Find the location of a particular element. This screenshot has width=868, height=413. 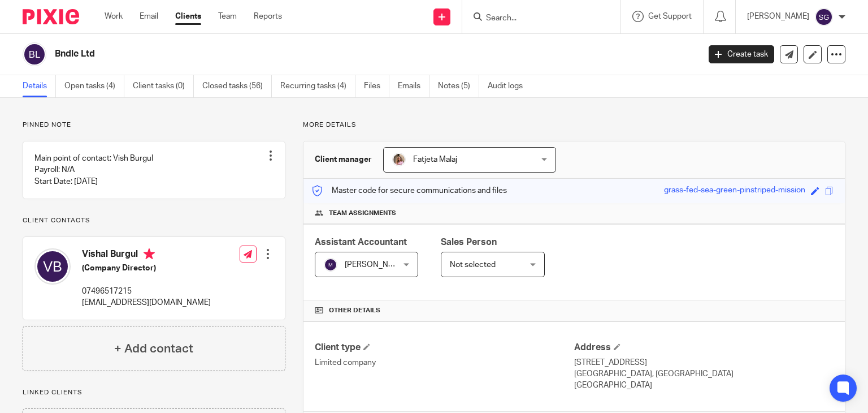

a: Clients is located at coordinates (188, 16).